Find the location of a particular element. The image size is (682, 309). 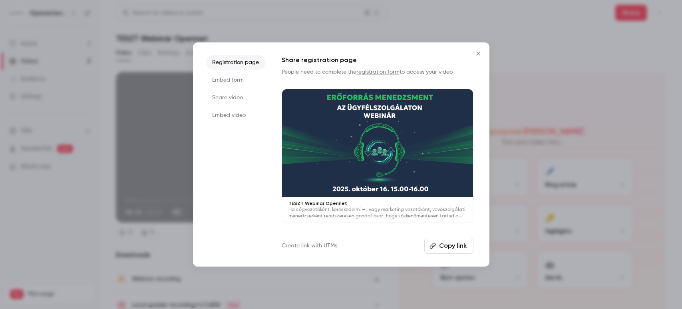

a: TESZT Webinár OpennetHa cégvezetőként, kereskedelmi – , vagy marketing vezetőként, vevőszolgálati... is located at coordinates (378, 156).